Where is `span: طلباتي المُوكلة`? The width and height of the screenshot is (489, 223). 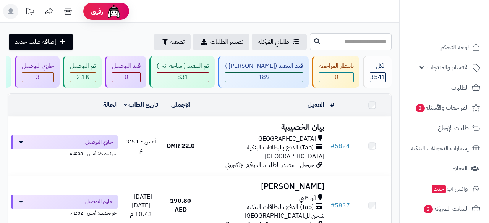 span: طلباتي المُوكلة is located at coordinates (273, 42).